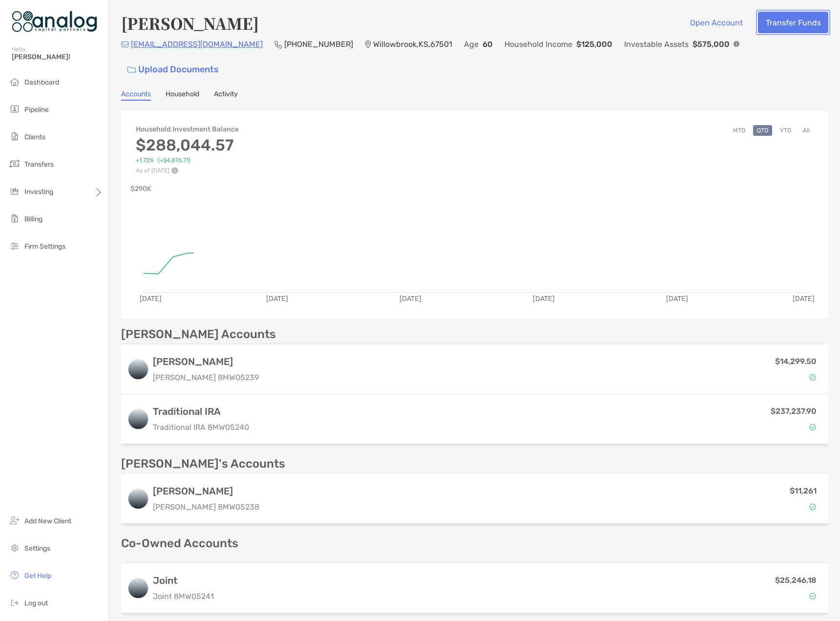  I want to click on img: transfers icon, so click(15, 164).